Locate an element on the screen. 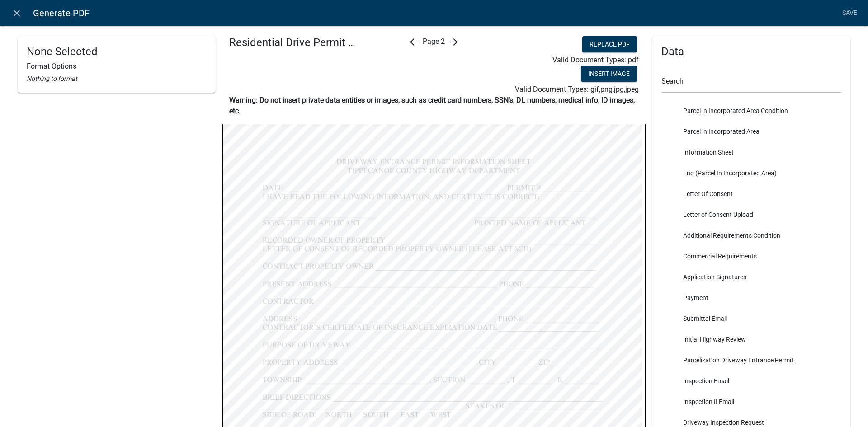 Image resolution: width=868 pixels, height=427 pixels. li: Application Signatures is located at coordinates (751, 277).